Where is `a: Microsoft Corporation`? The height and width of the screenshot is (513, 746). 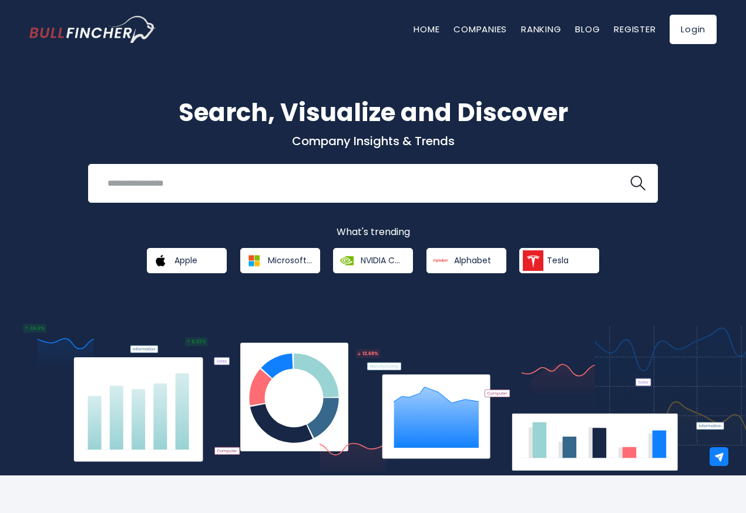
a: Microsoft Corporation is located at coordinates (280, 260).